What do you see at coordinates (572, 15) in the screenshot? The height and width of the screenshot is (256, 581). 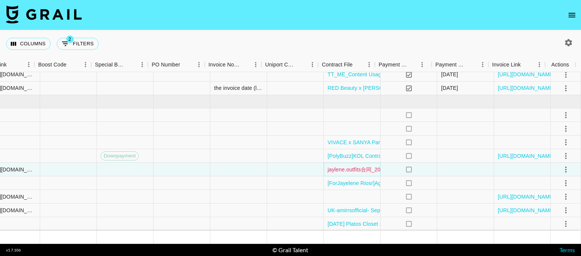 I see `button: open drawer` at bounding box center [572, 15].